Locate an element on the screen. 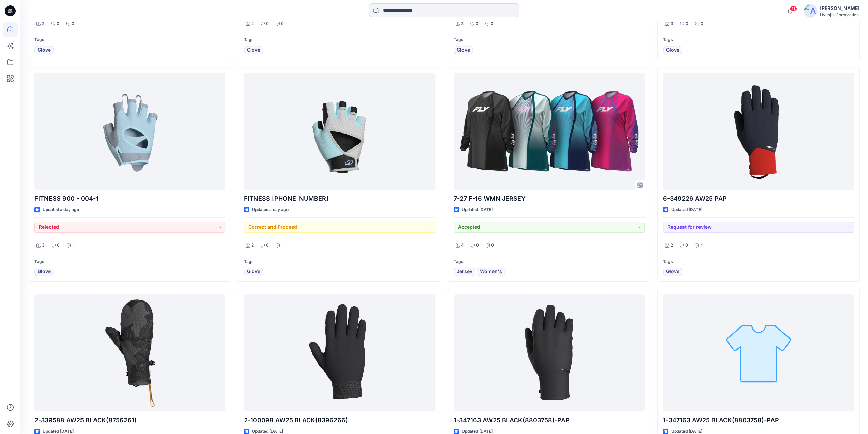 The height and width of the screenshot is (434, 868). span: Women's is located at coordinates (491, 272).